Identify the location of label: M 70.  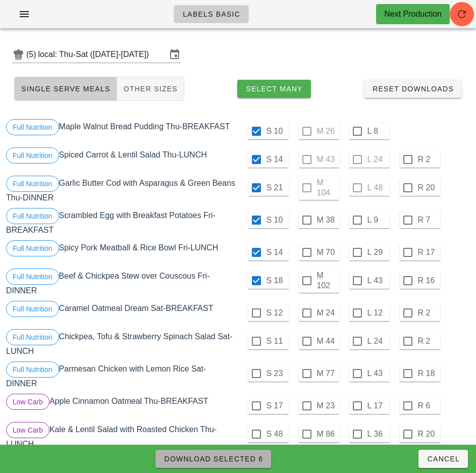
(327, 252).